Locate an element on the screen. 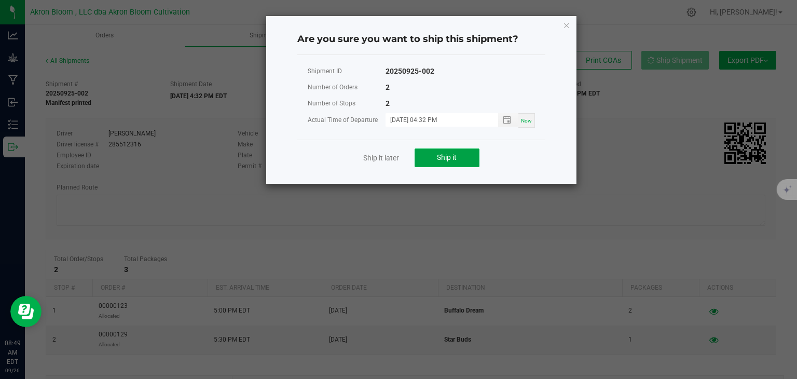 The width and height of the screenshot is (797, 379). button: Ship it is located at coordinates (447, 158).